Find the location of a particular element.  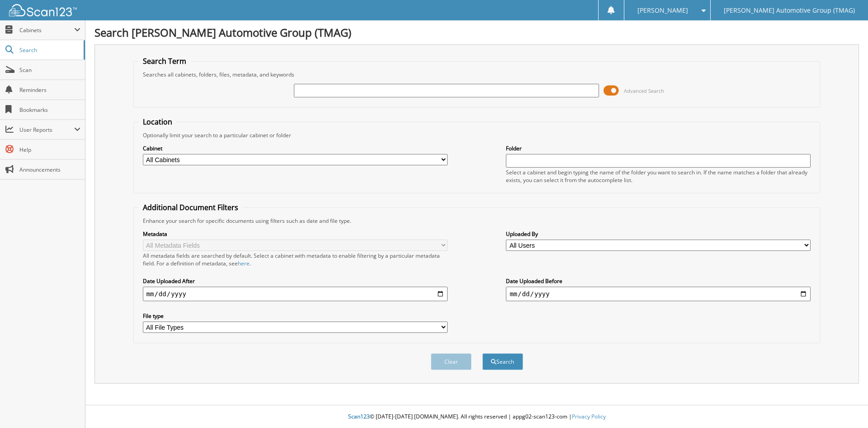

legend: Location is located at coordinates (157, 121).